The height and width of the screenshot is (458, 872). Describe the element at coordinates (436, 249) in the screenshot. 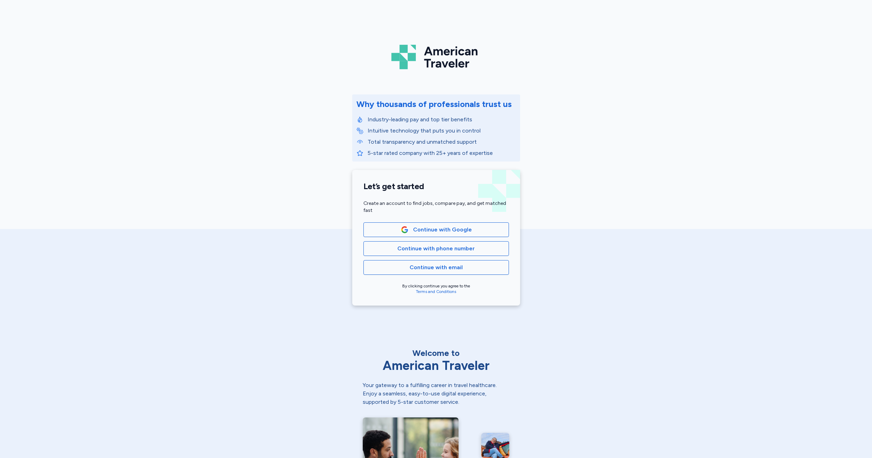

I see `button: Continue with phone number` at that location.